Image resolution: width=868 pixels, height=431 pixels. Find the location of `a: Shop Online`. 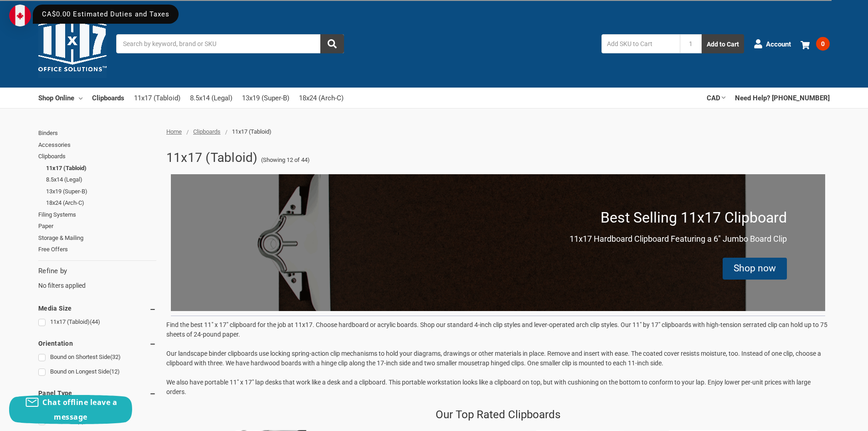

a: Shop Online is located at coordinates (60, 98).